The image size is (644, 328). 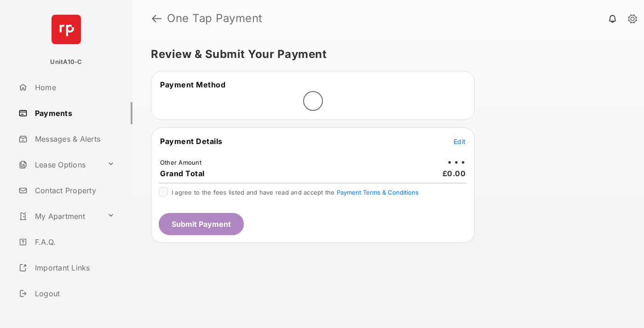 What do you see at coordinates (74, 139) in the screenshot?
I see `a: Messages & Alerts` at bounding box center [74, 139].